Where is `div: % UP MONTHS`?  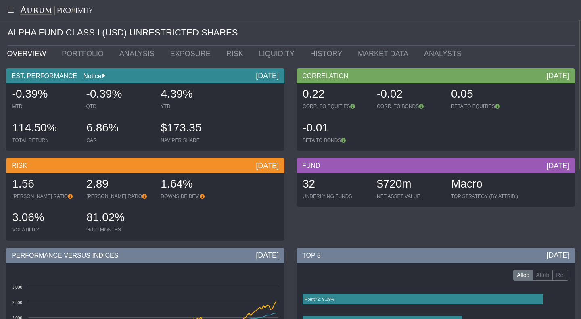
div: % UP MONTHS is located at coordinates (119, 230).